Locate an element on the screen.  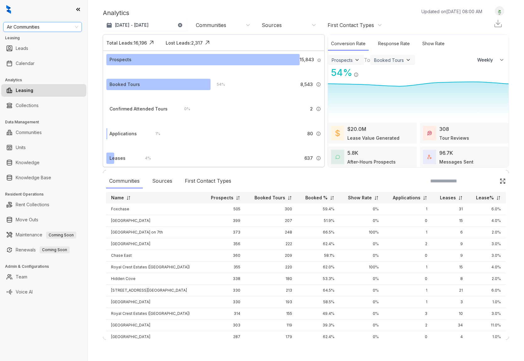
td: 6 is located at coordinates (450, 232).